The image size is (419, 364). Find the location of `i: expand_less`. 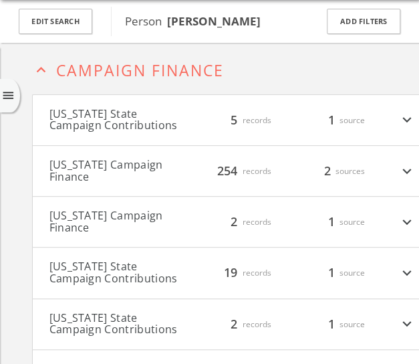

i: expand_less is located at coordinates (41, 70).